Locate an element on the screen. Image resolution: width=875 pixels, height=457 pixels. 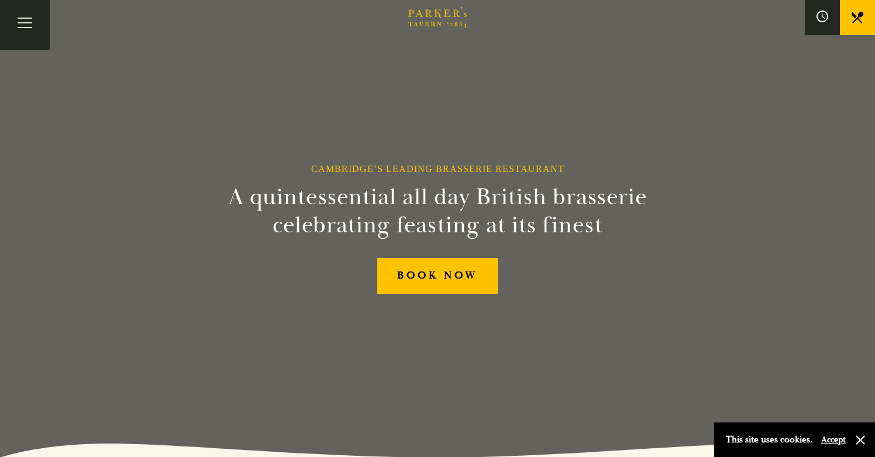
h2: A quintessential all day British brasserie celebrating feasting at its finest is located at coordinates (437, 211).